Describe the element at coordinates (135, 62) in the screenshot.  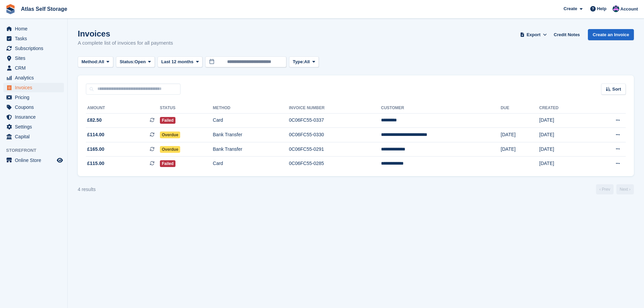
I see `button: Status: Open` at that location.